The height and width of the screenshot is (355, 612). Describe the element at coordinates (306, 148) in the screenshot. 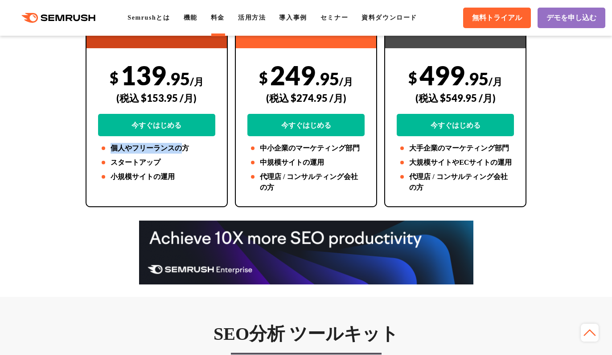

I see `li: 中小企業のマーケティング部門` at that location.